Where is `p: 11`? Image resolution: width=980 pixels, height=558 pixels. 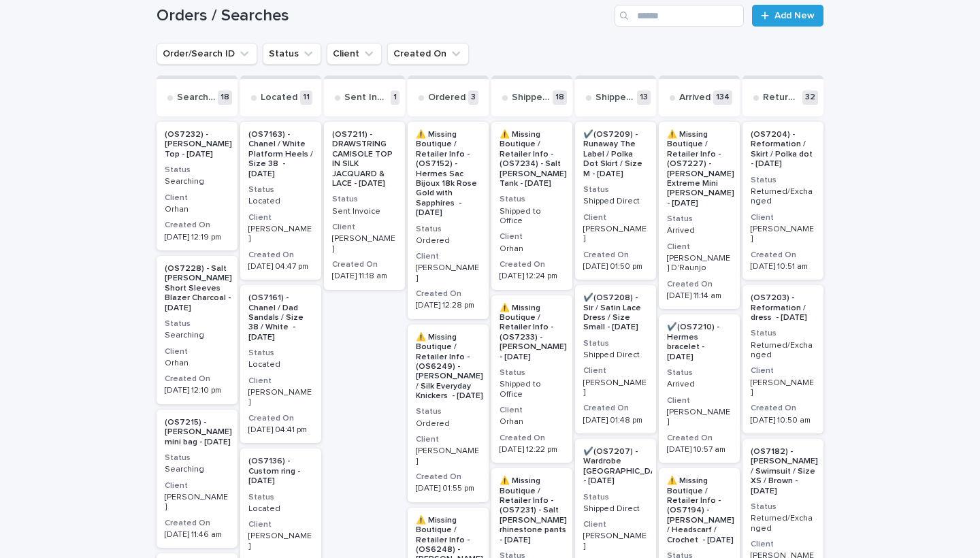 p: 11 is located at coordinates (306, 97).